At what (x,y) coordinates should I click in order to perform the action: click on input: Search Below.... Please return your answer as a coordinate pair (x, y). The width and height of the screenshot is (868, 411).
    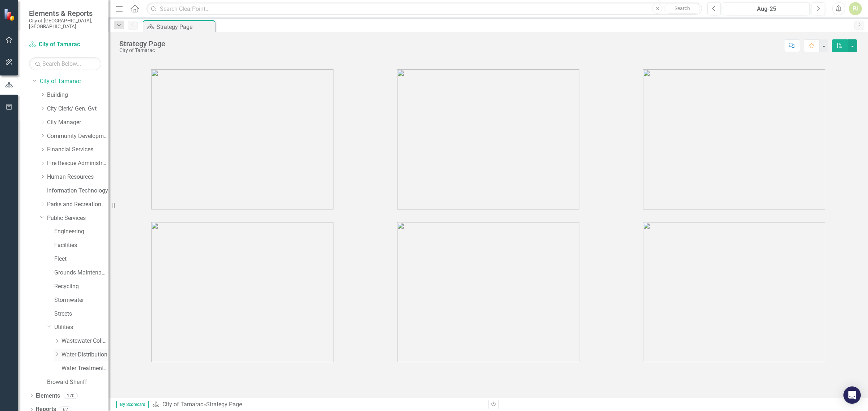
    Looking at the image, I should click on (65, 63).